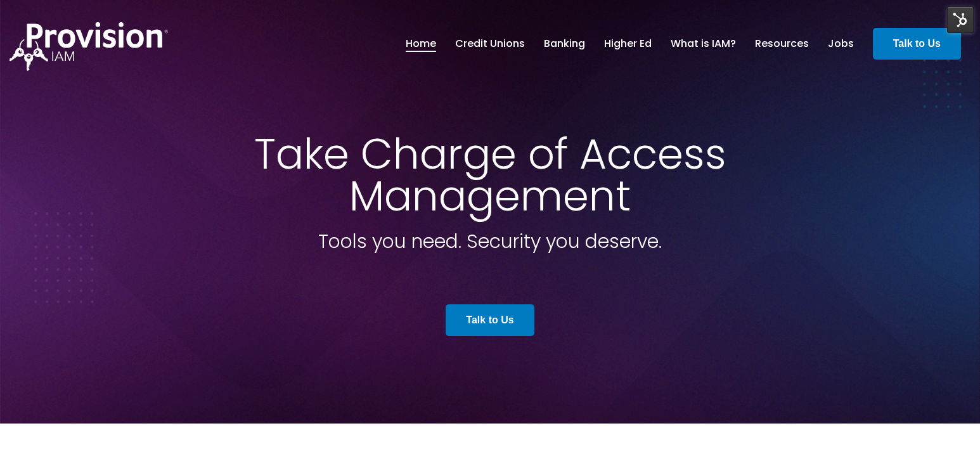 The height and width of the screenshot is (466, 980). I want to click on a: Banking, so click(564, 44).